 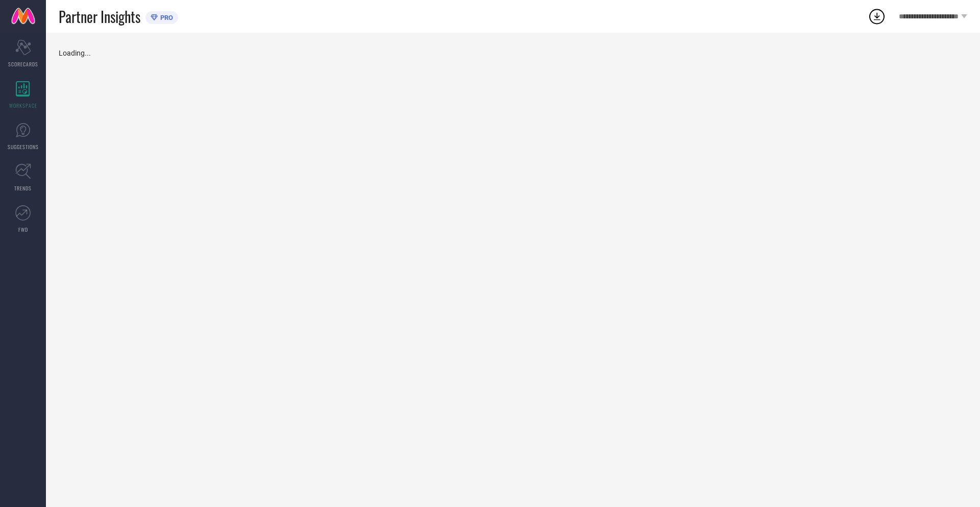 I want to click on span: SCORECARDS, so click(x=23, y=64).